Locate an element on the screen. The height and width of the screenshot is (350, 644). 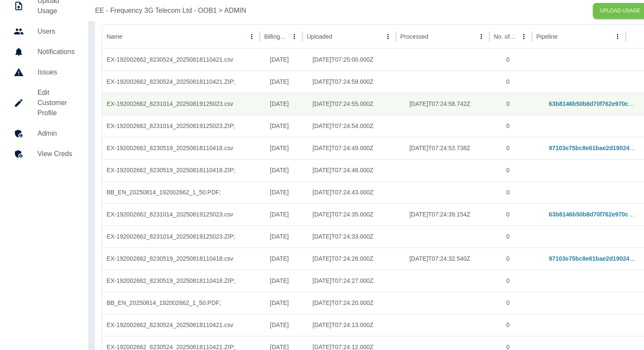
h5: Users is located at coordinates (56, 31).